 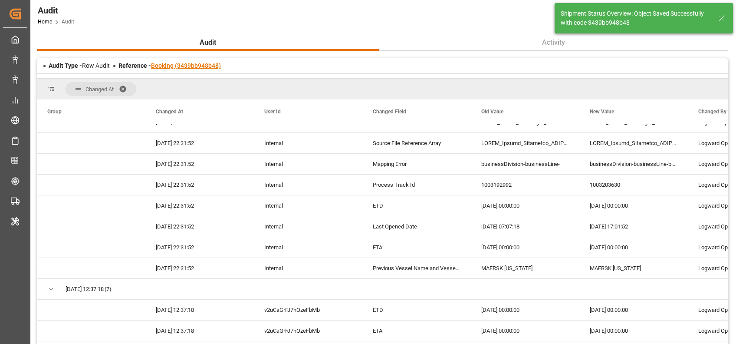 I want to click on div: LOREM_Ipsumd_Sitametco_ADIPIS_0050656080_43724719638530770.eli,SEDDO_Eiusmo_Temporinc_UTLABO_0944..., so click(x=633, y=143).